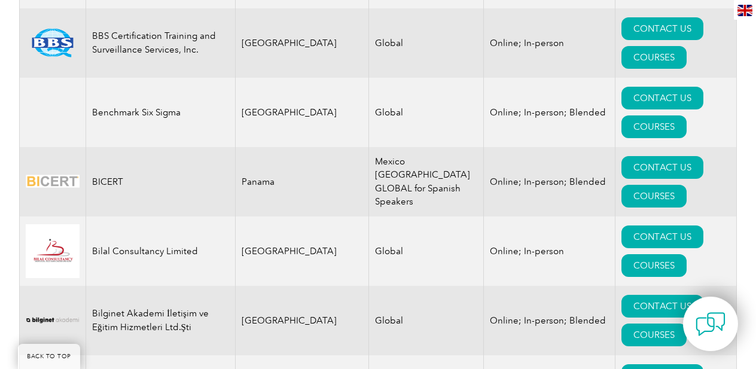 Image resolution: width=756 pixels, height=369 pixels. Describe the element at coordinates (161, 320) in the screenshot. I see `td: Bilginet Akademi İletişim ve Eğitim Hizmetleri Ltd.Şti` at that location.